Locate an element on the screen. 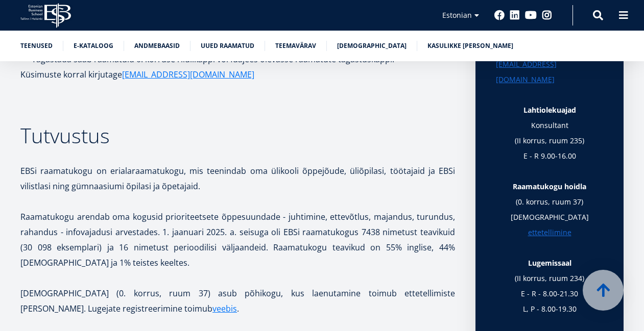 The height and width of the screenshot is (331, 644). strong: Raamatukogu hoidla is located at coordinates (549, 186).